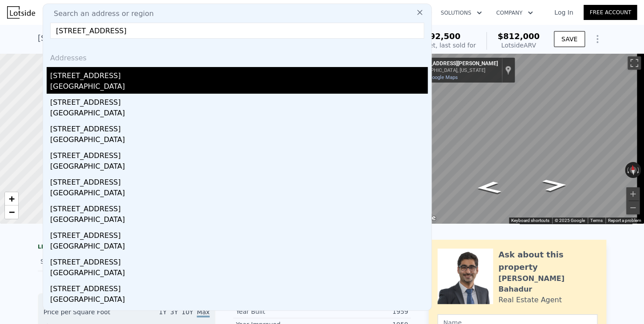  What do you see at coordinates (21, 12) in the screenshot?
I see `img: Lotside` at bounding box center [21, 12].